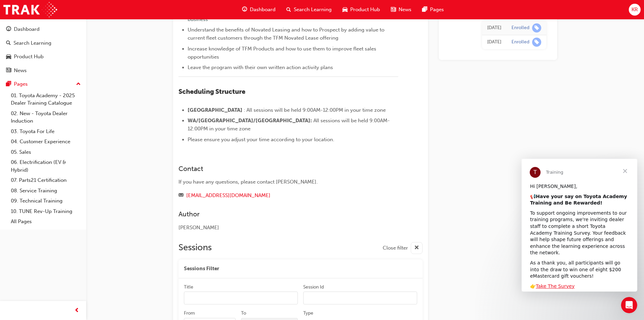 Image resolution: width=644 pixels, height=320 pixels. I want to click on span: Product Hub, so click(365, 10).